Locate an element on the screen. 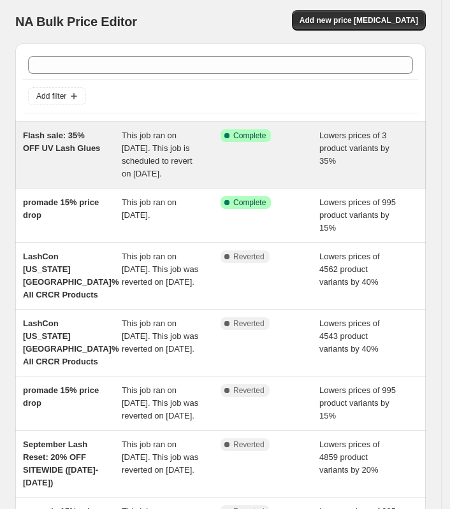 Image resolution: width=450 pixels, height=509 pixels. span: NA Bulk Price Editor is located at coordinates (76, 22).